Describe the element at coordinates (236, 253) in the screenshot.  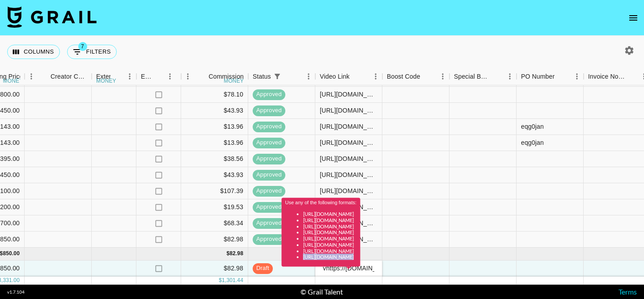
I see `div: 82.98` at that location.